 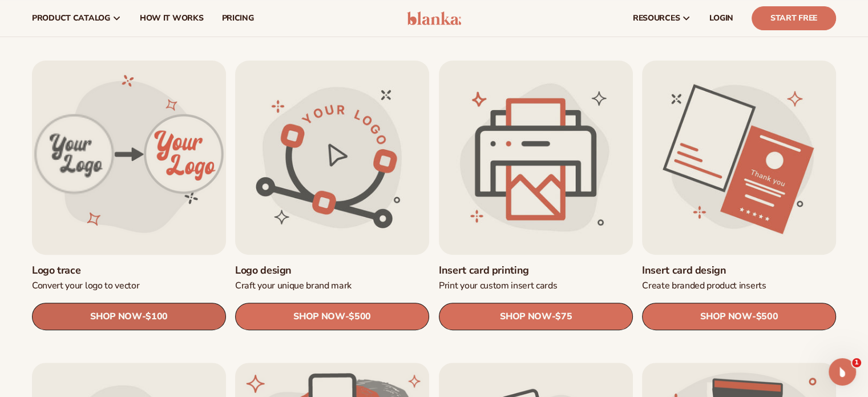 What do you see at coordinates (657, 18) in the screenshot?
I see `span: resources` at bounding box center [657, 18].